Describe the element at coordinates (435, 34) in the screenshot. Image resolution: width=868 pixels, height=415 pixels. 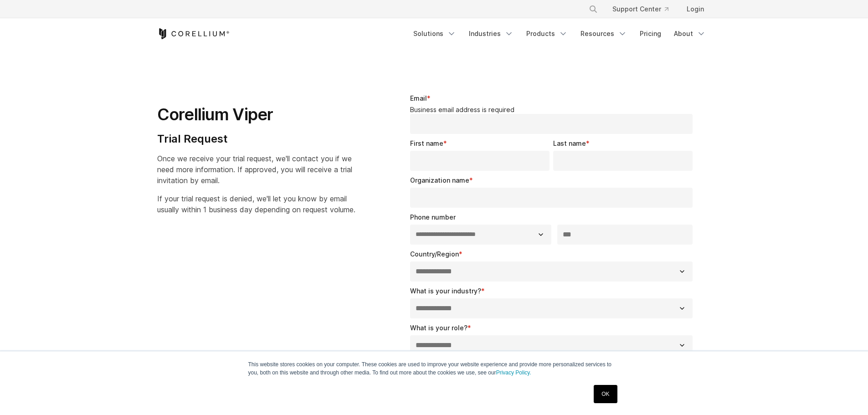
I see `a: Solutions` at that location.